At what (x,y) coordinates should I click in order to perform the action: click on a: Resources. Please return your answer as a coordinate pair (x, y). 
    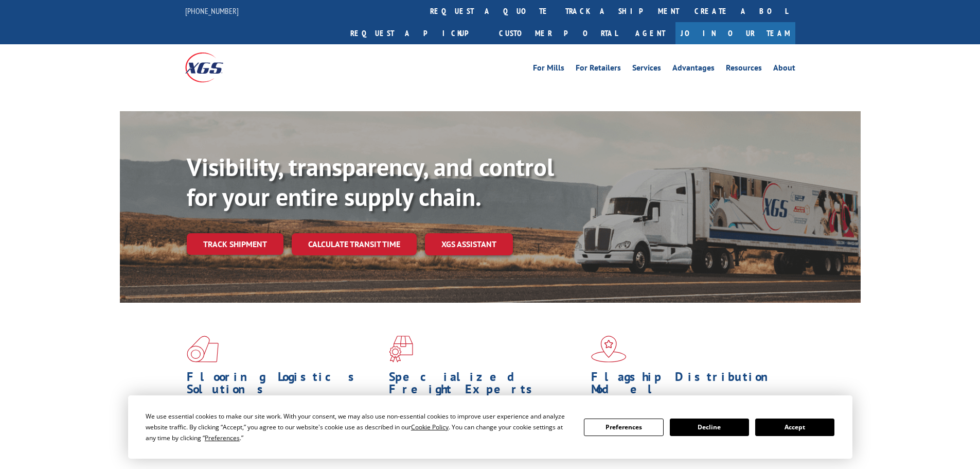
    Looking at the image, I should click on (744, 69).